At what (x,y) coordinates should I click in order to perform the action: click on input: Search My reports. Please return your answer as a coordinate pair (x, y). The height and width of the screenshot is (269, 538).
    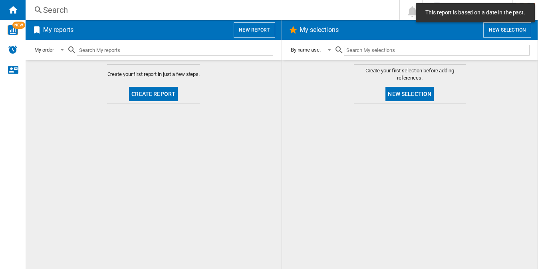
    Looking at the image, I should click on (175, 50).